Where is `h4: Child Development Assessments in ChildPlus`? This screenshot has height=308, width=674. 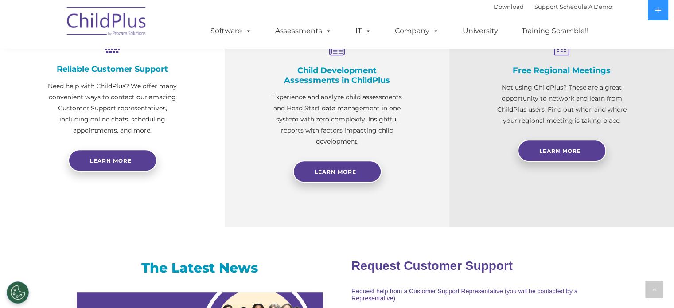 h4: Child Development Assessments in ChildPlus is located at coordinates (337, 75).